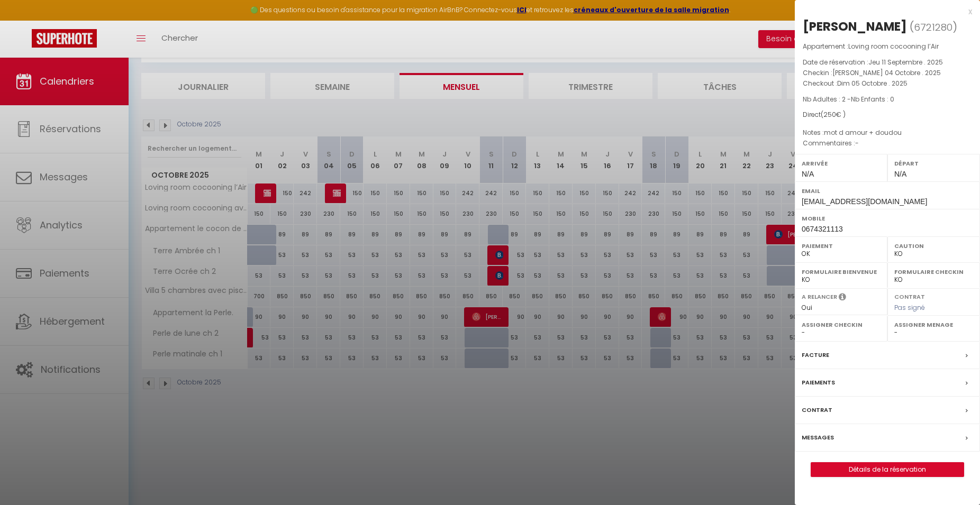 The image size is (980, 505). I want to click on label: A relancer, so click(819, 297).